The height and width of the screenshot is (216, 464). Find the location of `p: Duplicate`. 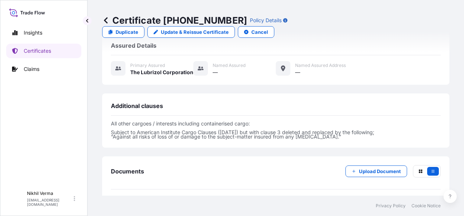

p: Duplicate is located at coordinates (127, 32).